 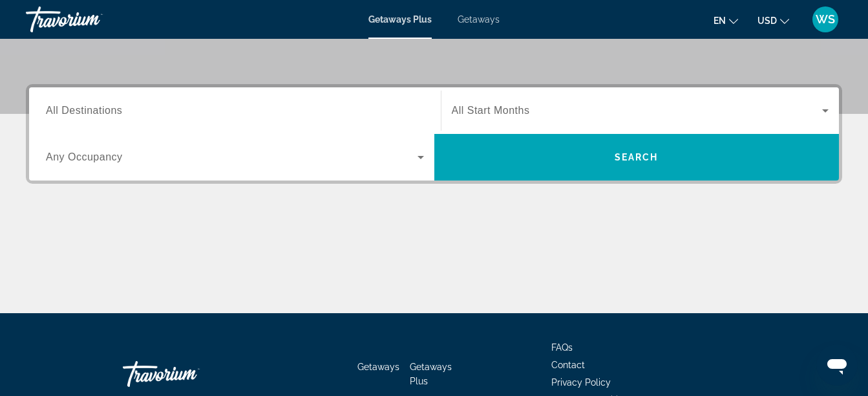 I want to click on span: All Destinations, so click(x=84, y=110).